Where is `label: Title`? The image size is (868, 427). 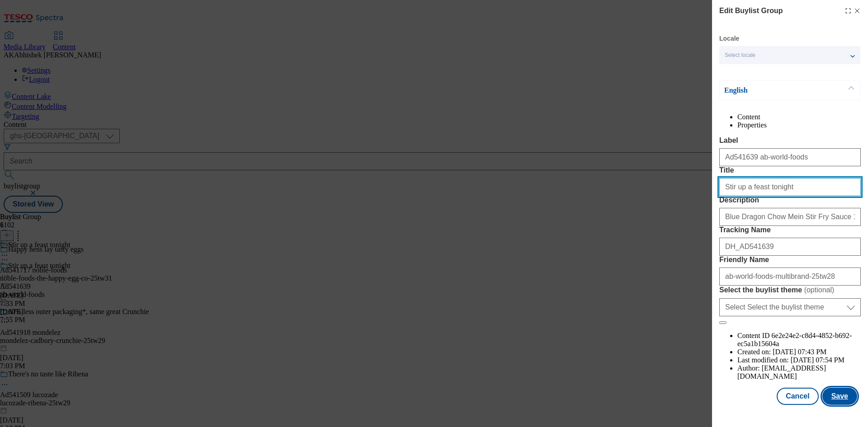 label: Title is located at coordinates (790, 170).